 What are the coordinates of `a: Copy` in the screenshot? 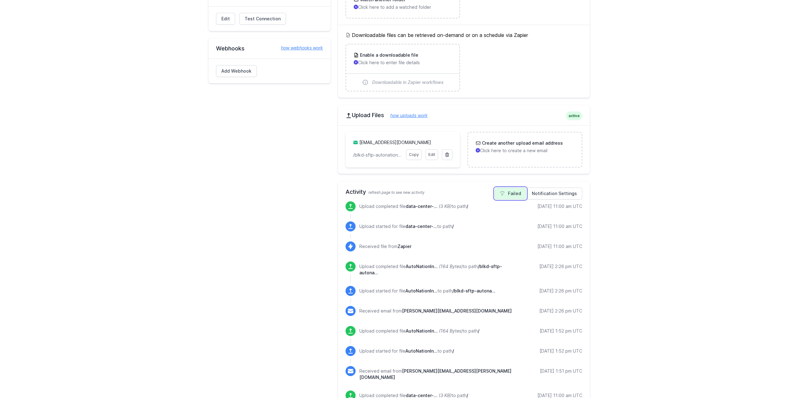 It's located at (414, 155).